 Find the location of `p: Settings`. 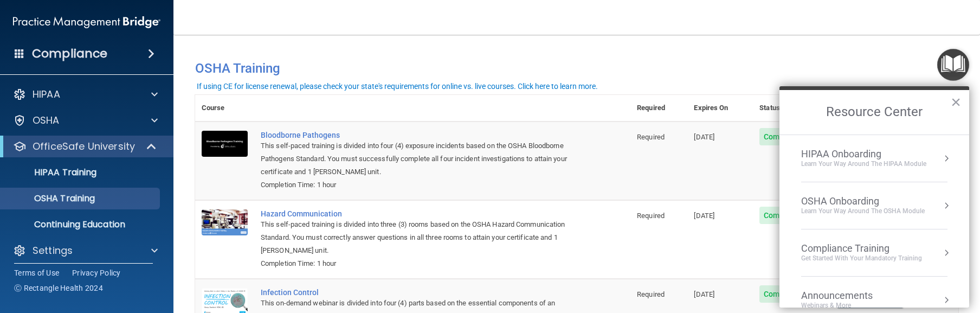

p: Settings is located at coordinates (53, 250).